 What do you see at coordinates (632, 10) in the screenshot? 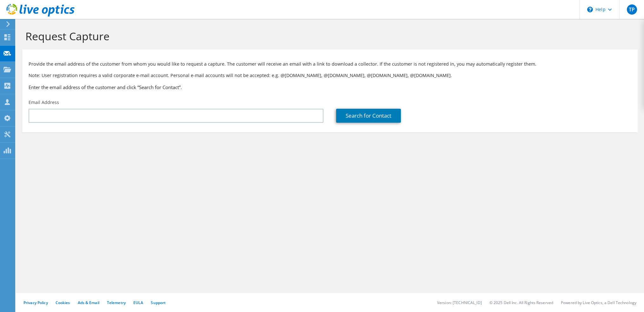
I see `span: TP` at bounding box center [632, 10].